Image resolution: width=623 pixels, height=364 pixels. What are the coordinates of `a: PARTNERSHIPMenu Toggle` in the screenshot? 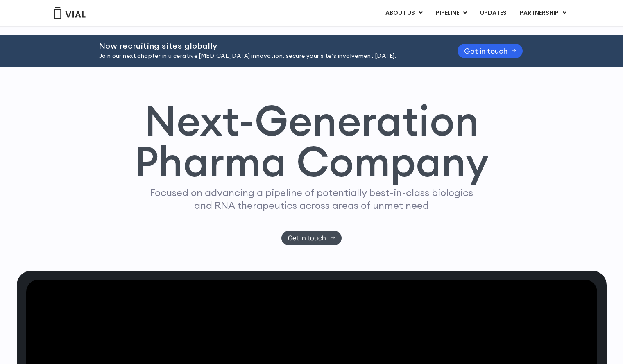 It's located at (543, 13).